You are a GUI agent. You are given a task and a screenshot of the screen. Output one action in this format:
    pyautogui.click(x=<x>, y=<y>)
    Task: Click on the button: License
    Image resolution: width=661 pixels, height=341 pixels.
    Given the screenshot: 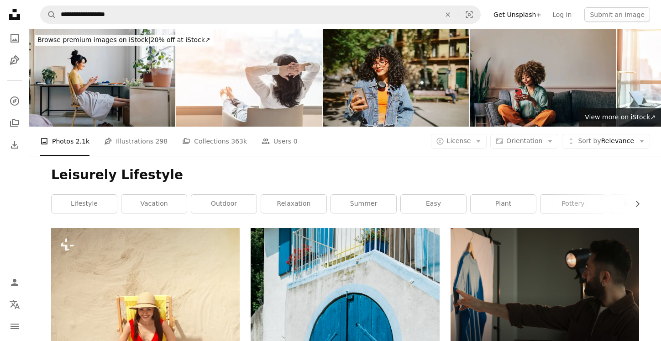 What is the action you would take?
    pyautogui.click(x=459, y=141)
    